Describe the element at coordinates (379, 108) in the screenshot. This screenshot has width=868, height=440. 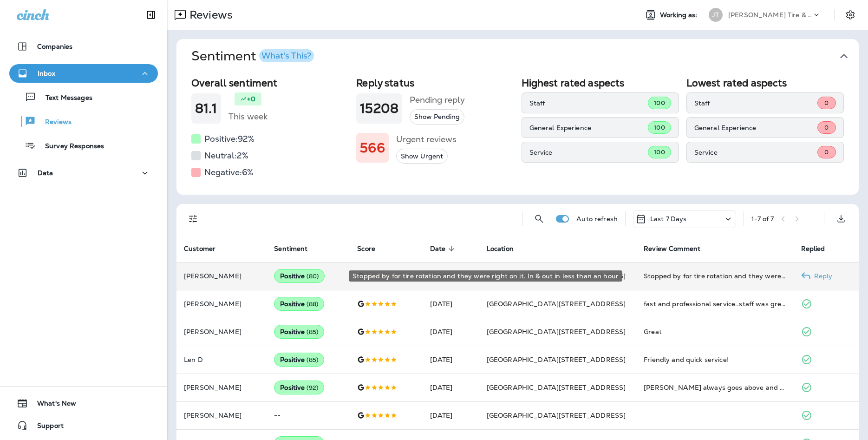
I see `h1: 15208` at that location.